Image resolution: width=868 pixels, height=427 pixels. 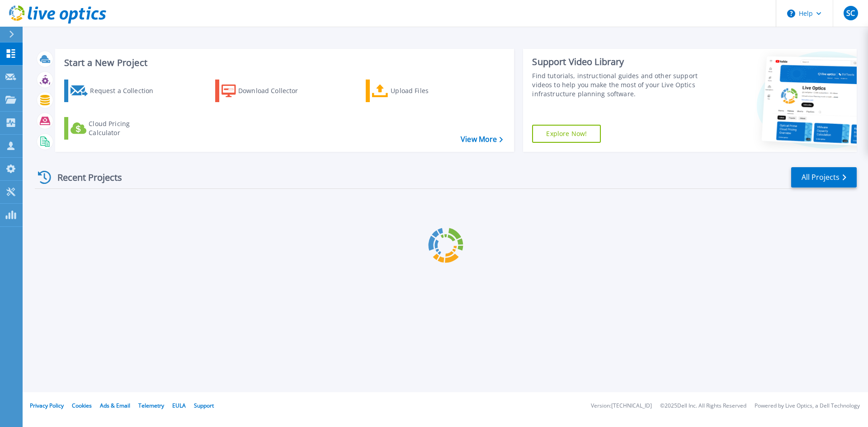 I want to click on a: EULA, so click(x=179, y=405).